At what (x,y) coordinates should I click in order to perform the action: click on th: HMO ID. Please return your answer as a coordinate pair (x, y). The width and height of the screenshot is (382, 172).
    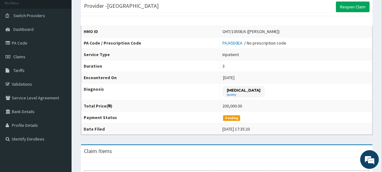
    Looking at the image, I should click on (150, 31).